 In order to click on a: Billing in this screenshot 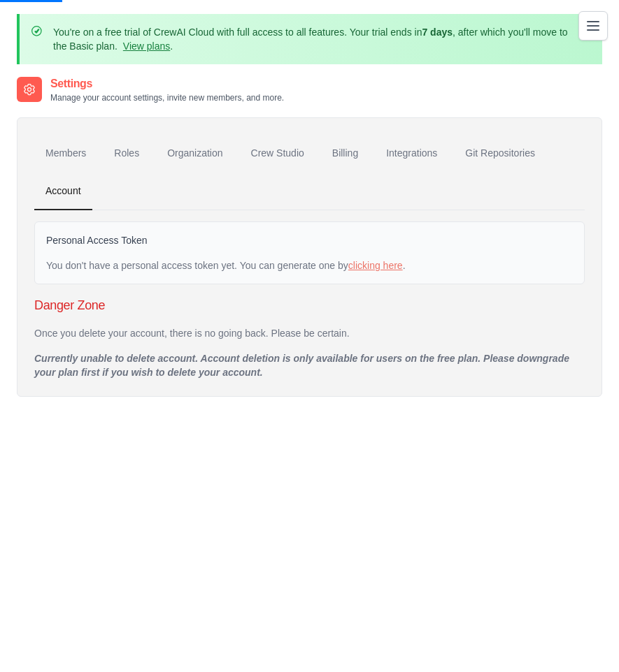, I will do `click(344, 153)`.